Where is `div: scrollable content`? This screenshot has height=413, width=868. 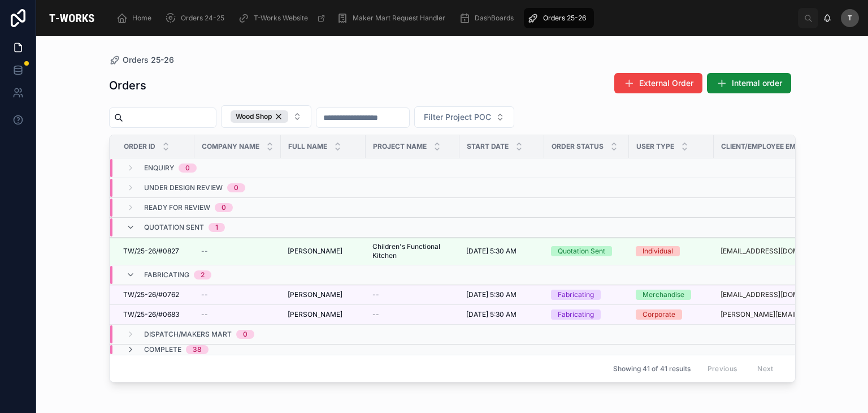 div: scrollable content is located at coordinates (453, 18).